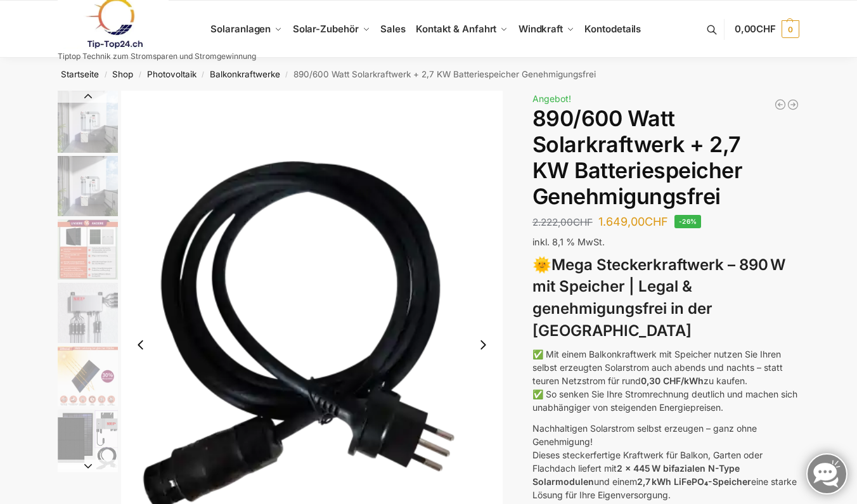 This screenshot has height=504, width=857. I want to click on span: Solar-Zubehör, so click(326, 28).